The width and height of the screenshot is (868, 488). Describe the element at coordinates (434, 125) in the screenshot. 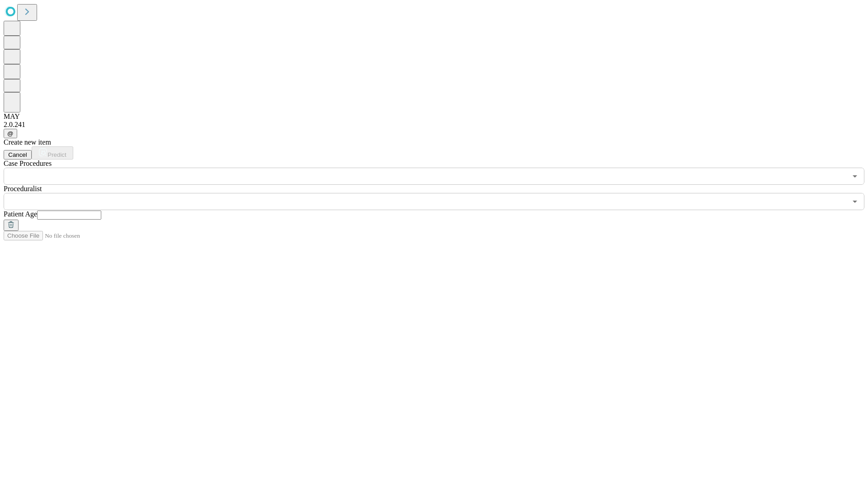

I see `div: 2.0.241` at that location.